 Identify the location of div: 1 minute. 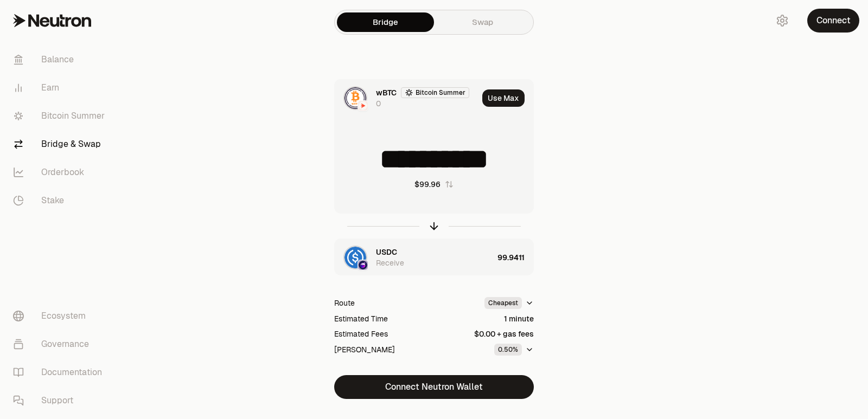
(518, 319).